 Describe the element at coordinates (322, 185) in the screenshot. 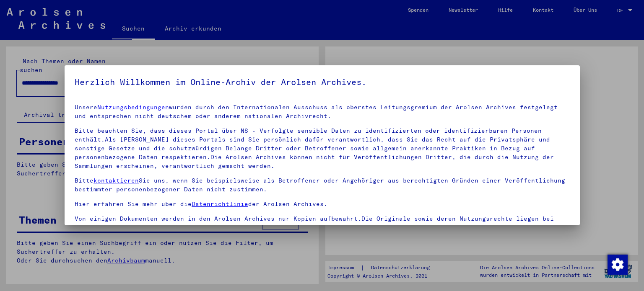

I see `p: Bitte Sie uns, wenn Sie beispielsweise als Betroffener oder Angehöriger aus berechtigten Gründen ...` at that location.